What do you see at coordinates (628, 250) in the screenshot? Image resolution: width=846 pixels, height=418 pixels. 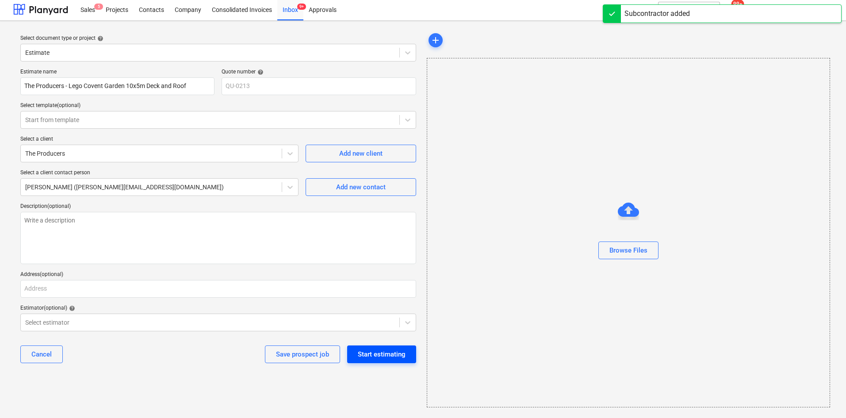 I see `button: Browse Files` at bounding box center [628, 250].